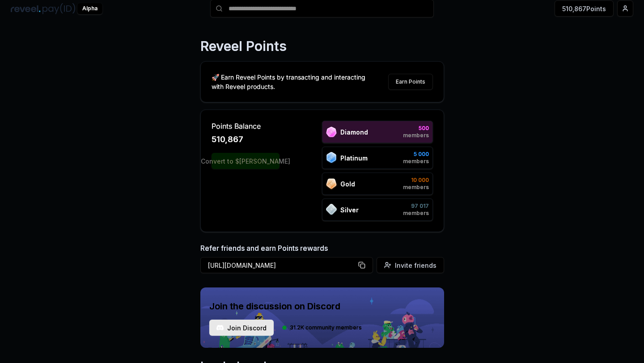 This screenshot has width=644, height=363. Describe the element at coordinates (242, 328) in the screenshot. I see `a: testJoin Discord` at that location.